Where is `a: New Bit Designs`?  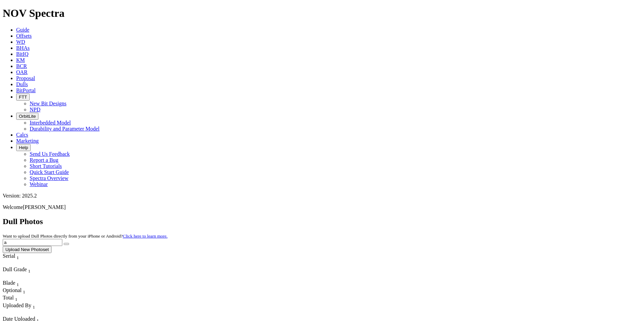 a: New Bit Designs is located at coordinates (48, 103).